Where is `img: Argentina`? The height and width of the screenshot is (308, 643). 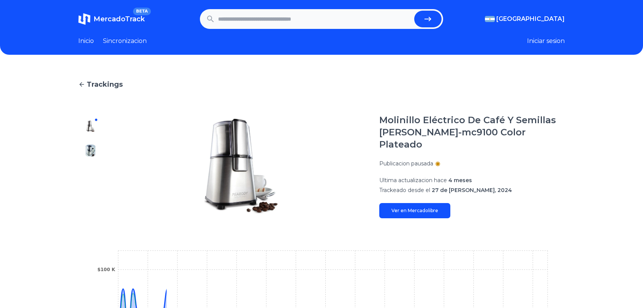 img: Argentina is located at coordinates (490, 19).